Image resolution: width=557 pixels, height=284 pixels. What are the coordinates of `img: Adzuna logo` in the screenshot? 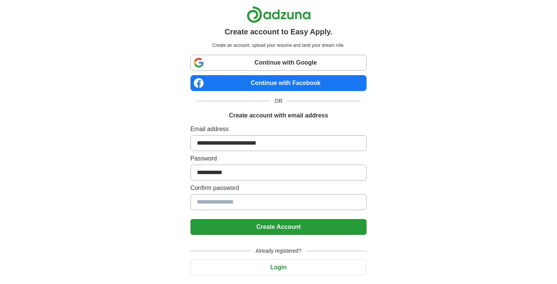 It's located at (279, 14).